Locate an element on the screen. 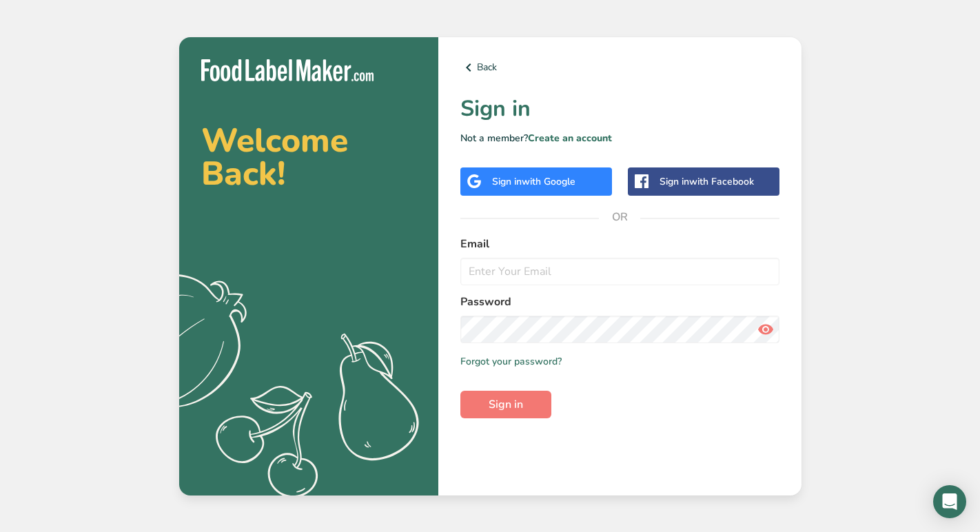  a: Back is located at coordinates (620, 68).